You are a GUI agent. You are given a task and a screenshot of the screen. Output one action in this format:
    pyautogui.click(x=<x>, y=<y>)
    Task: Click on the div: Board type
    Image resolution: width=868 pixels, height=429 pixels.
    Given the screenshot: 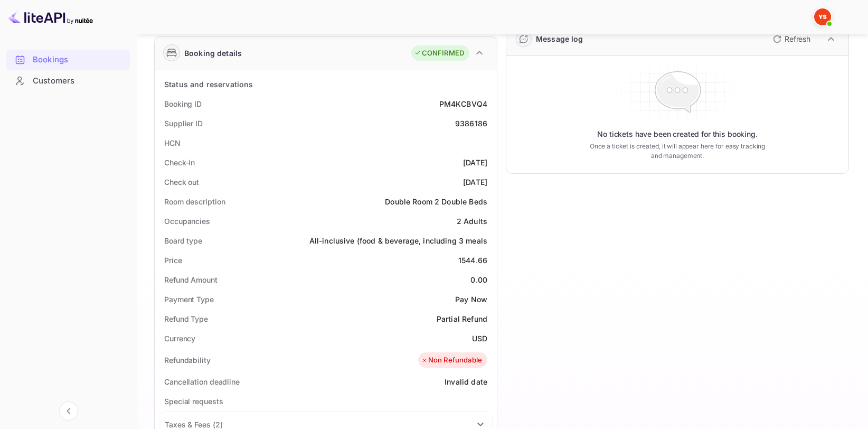 What is the action you would take?
    pyautogui.click(x=183, y=240)
    